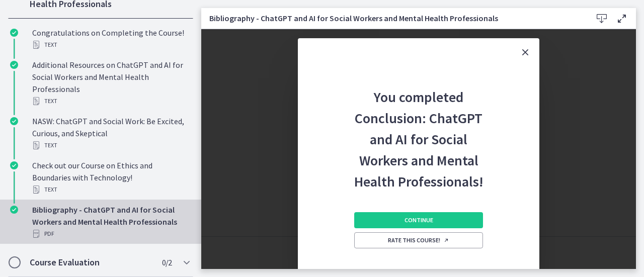 This screenshot has width=644, height=277. What do you see at coordinates (418, 240) in the screenshot?
I see `span: Rate this course!` at bounding box center [418, 240].